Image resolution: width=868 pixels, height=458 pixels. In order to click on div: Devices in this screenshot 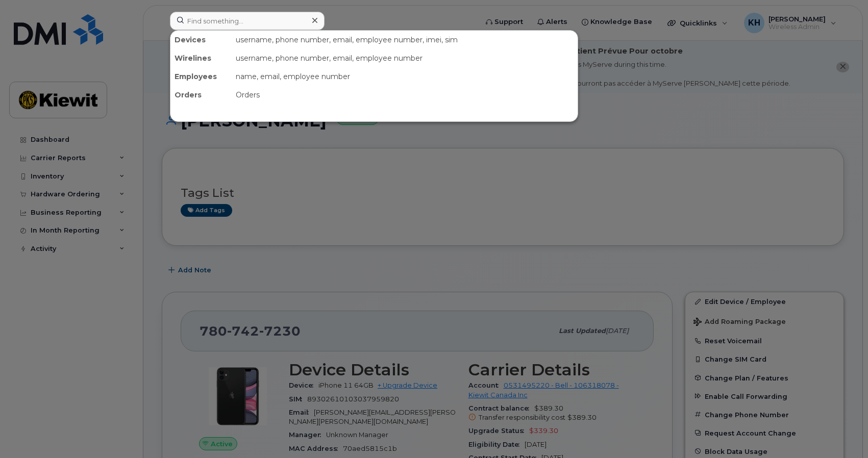, I will do `click(201, 40)`.